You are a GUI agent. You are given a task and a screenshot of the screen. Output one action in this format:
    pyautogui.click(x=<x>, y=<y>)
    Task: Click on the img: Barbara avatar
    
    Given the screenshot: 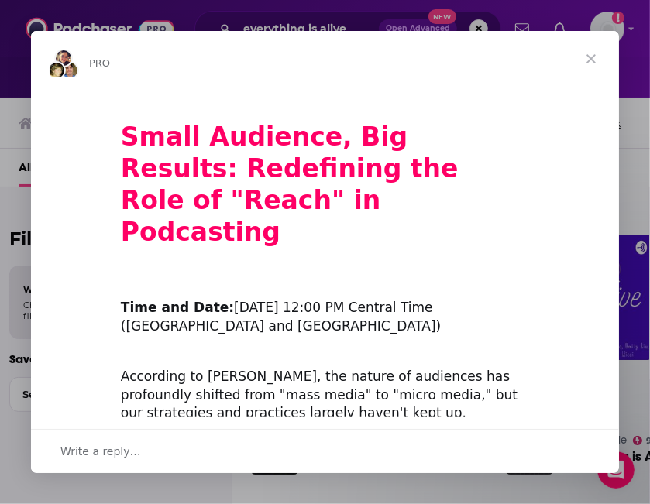 What is the action you would take?
    pyautogui.click(x=57, y=70)
    